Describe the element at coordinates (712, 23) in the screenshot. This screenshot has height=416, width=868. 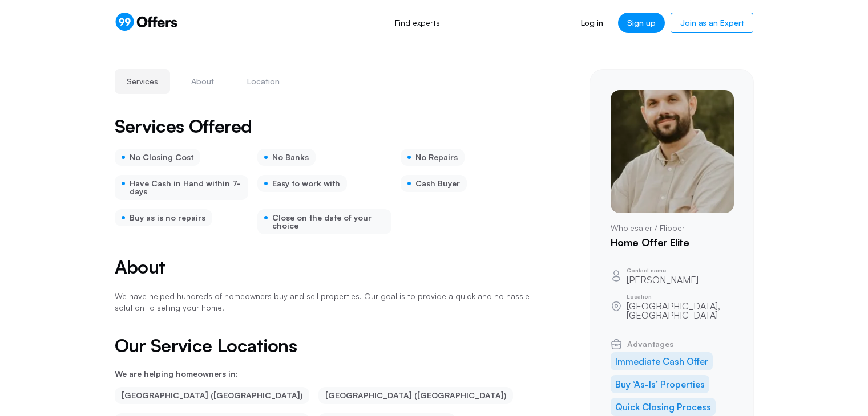
I see `a: Join as an Expert` at that location.